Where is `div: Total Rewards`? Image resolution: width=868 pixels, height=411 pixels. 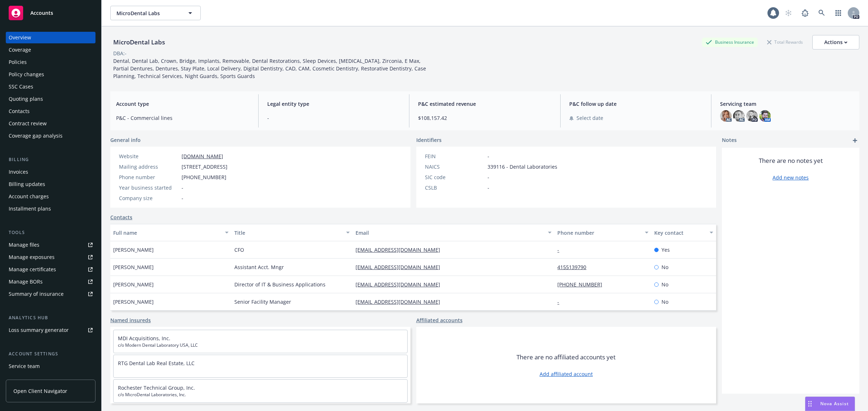 div: Total Rewards is located at coordinates (785, 42).